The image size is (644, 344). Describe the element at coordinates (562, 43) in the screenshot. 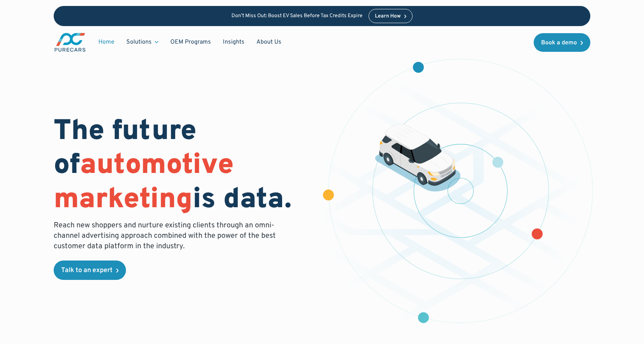

I see `a: Book a demo` at that location.